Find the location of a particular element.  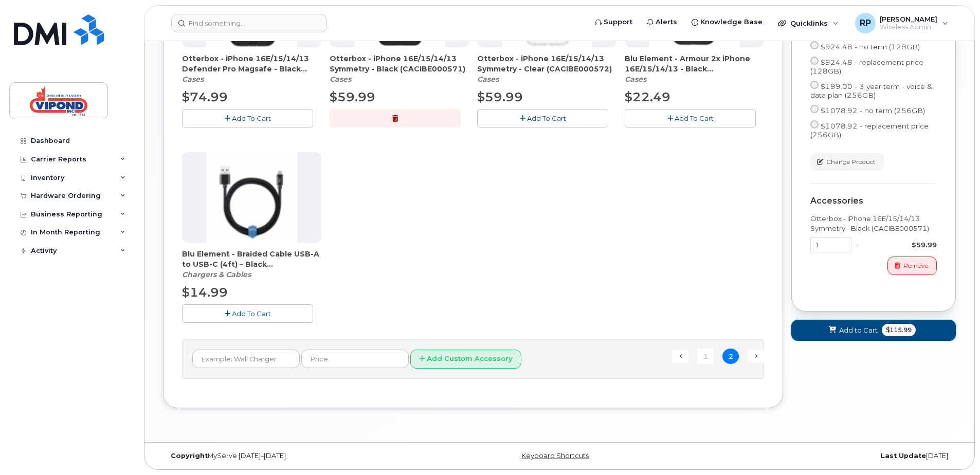

span: Otterbox - iPhone 16E/15/14/13 Symmetry - Black (CACIBE000571) is located at coordinates (399, 64).